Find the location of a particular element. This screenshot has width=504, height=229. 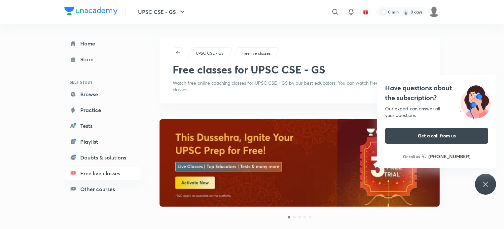

a: Home is located at coordinates (103, 44).